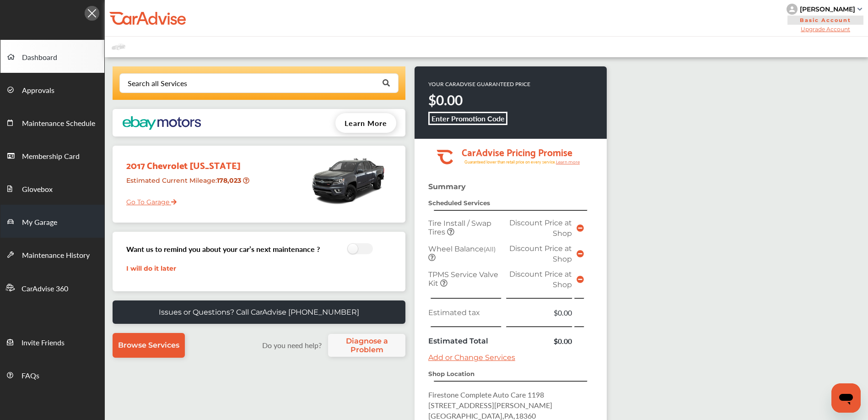  What do you see at coordinates (43, 342) in the screenshot?
I see `span: Invite Friends` at bounding box center [43, 342].